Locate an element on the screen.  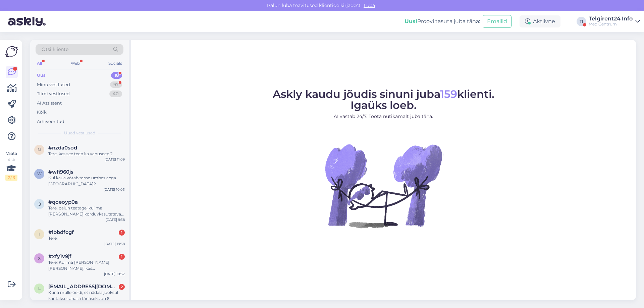
span: #ibbdfcgf is located at coordinates (61, 232).